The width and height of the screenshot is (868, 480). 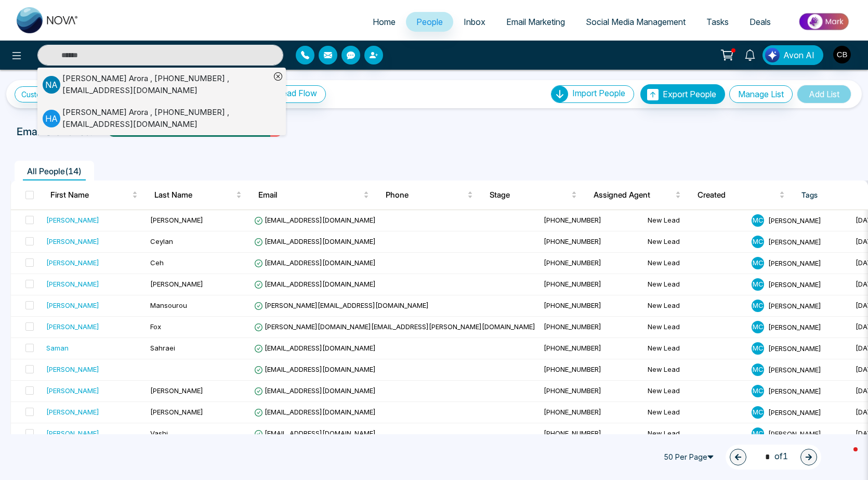 I want to click on span: Last Name, so click(x=194, y=195).